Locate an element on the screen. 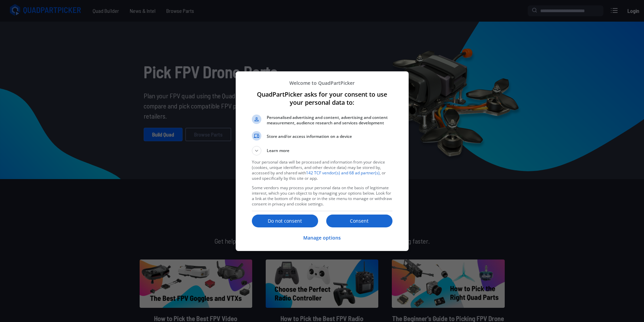 This screenshot has height=322, width=644. p: Your personal data will be processed and information from your device (cookies, unique identifier... is located at coordinates (322, 171).